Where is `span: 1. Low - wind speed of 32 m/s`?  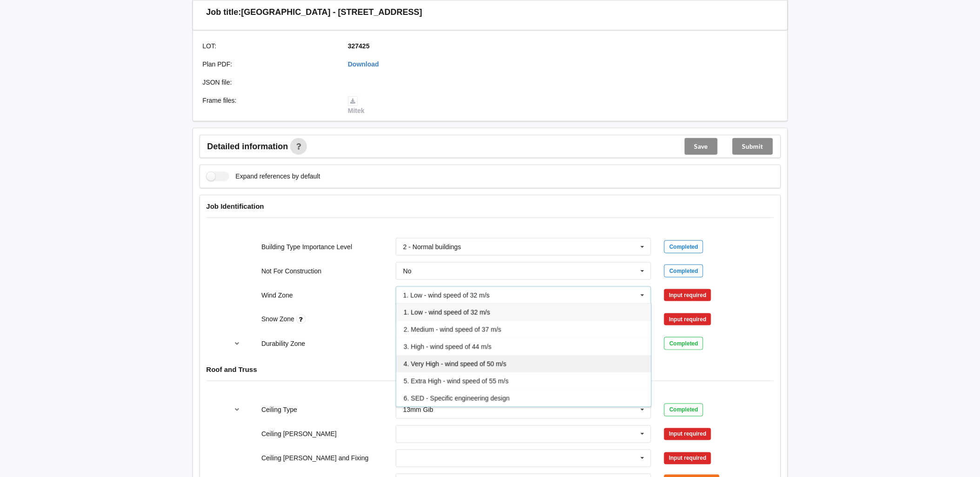
span: 1. Low - wind speed of 32 m/s is located at coordinates (447, 313).